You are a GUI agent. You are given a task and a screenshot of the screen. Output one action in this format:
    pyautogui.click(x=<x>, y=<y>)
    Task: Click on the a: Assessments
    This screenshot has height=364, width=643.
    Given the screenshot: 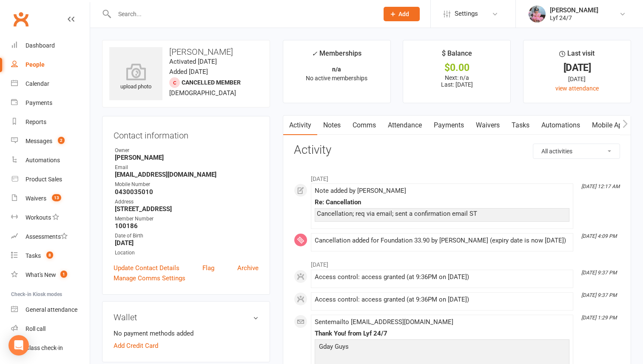 What is the action you would take?
    pyautogui.click(x=50, y=237)
    